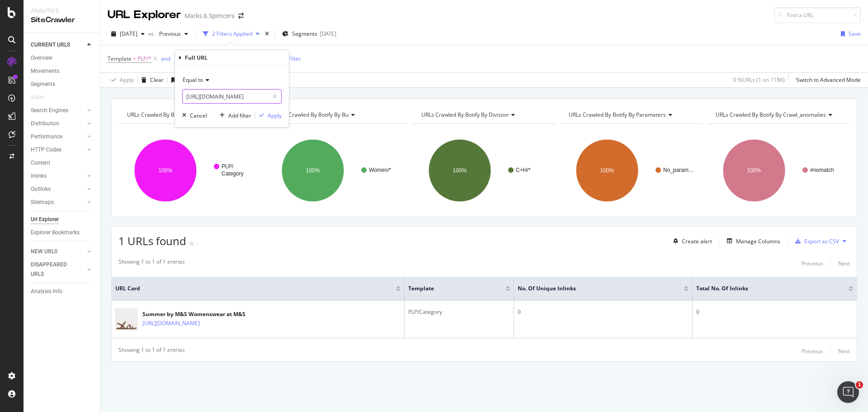 The height and width of the screenshot is (412, 868). Describe the element at coordinates (62, 84) in the screenshot. I see `a: Segments` at that location.